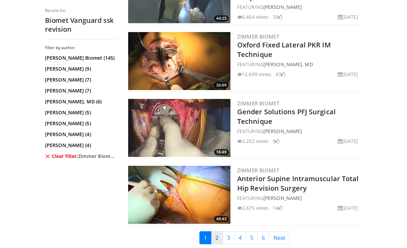 Image resolution: width=407 pixels, height=248 pixels. Describe the element at coordinates (217, 237) in the screenshot. I see `a: 2` at that location.